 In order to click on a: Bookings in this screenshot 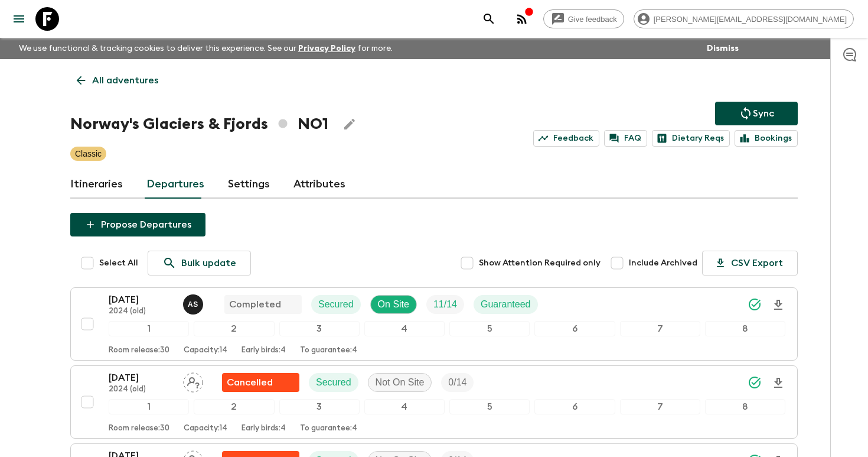, I will do `click(766, 138)`.